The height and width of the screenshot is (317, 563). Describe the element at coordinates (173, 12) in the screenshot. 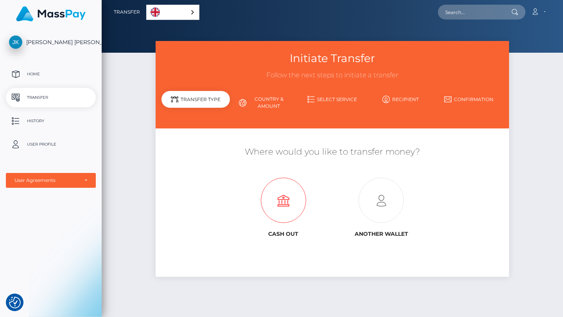

I see `div: Language` at that location.